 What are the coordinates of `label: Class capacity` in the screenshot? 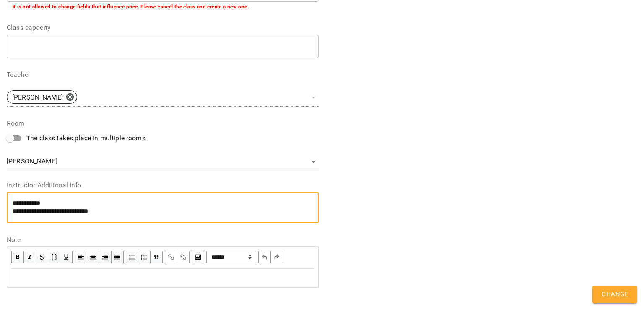 It's located at (163, 27).